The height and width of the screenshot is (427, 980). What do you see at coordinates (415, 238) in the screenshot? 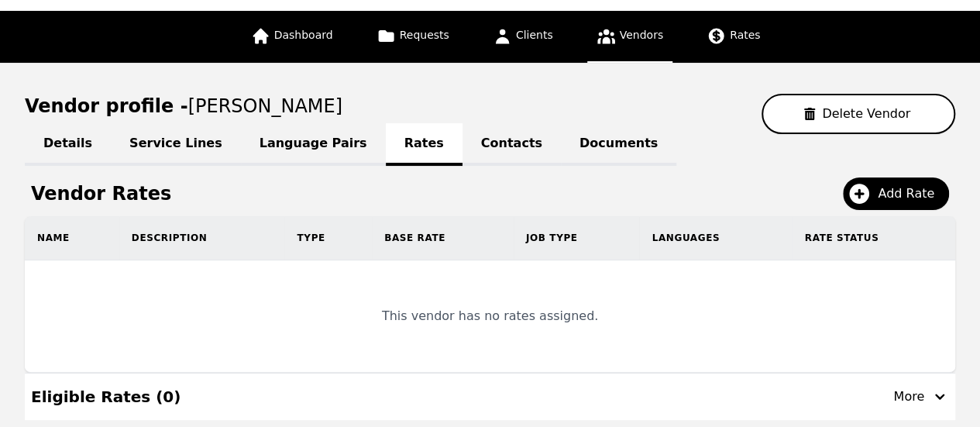
I see `span: Base Rate` at bounding box center [415, 238].